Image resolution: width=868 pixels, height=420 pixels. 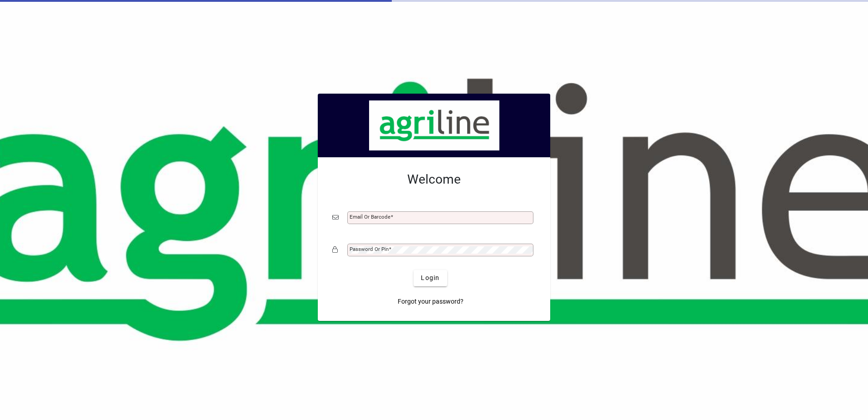 I want to click on mat-label: Email or Barcode, so click(x=370, y=217).